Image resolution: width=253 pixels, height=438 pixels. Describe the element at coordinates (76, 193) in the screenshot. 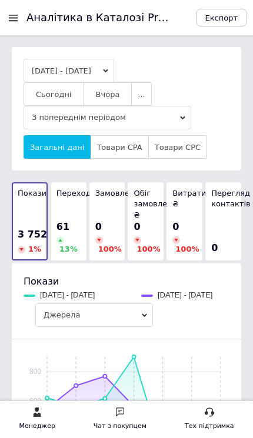

I see `span: Переходи` at that location.